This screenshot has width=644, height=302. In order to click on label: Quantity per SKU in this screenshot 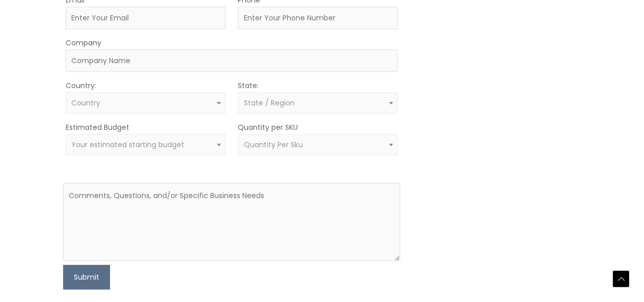, I will do `click(268, 128)`.